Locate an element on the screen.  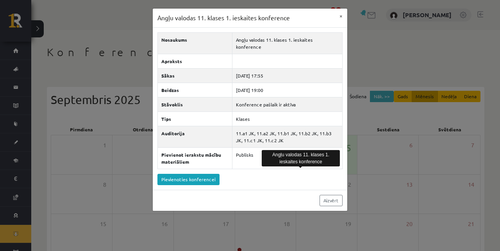
td: Klases is located at coordinates (287, 119).